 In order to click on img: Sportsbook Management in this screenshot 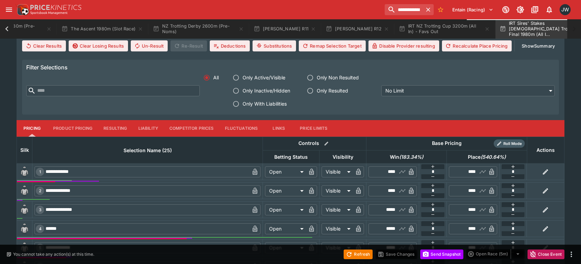, I will do `click(49, 13)`.